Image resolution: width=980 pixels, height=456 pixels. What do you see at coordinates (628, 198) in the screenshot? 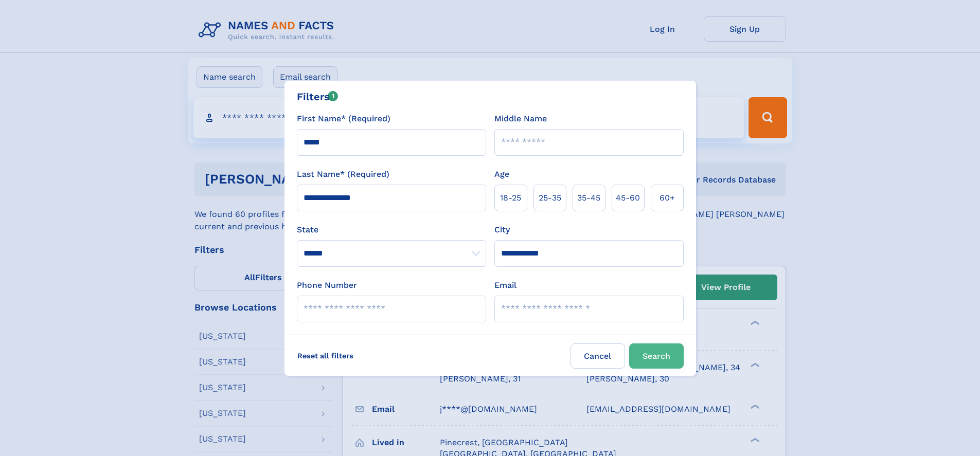
I see `span: 45‑60` at bounding box center [628, 198].